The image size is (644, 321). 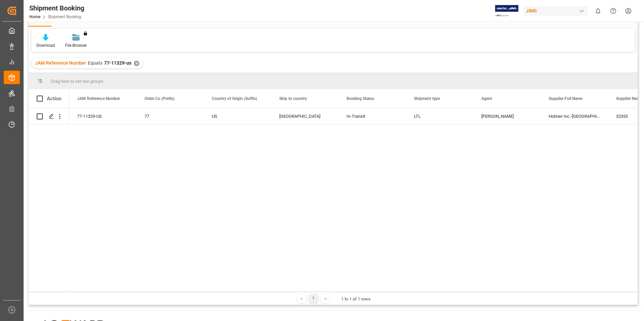 What do you see at coordinates (170, 116) in the screenshot?
I see `div: 77` at bounding box center [170, 116].